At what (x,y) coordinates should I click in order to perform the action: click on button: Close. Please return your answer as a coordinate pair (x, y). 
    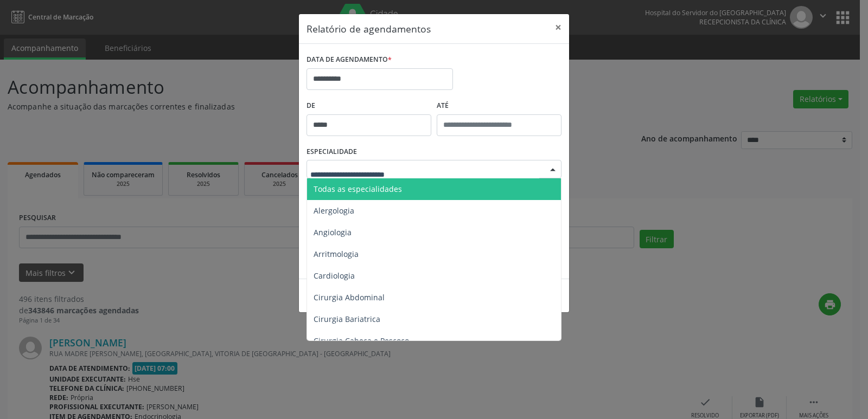
    Looking at the image, I should click on (558, 27).